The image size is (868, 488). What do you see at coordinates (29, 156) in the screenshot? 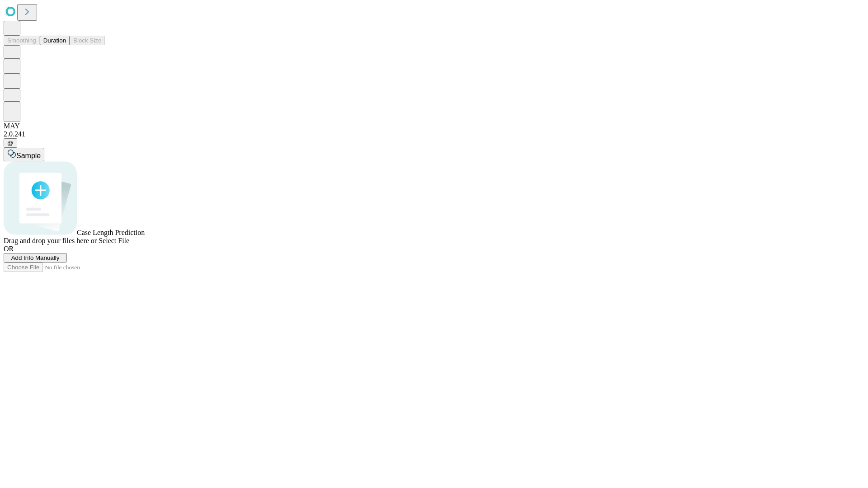
I see `span: Sample` at bounding box center [29, 156].